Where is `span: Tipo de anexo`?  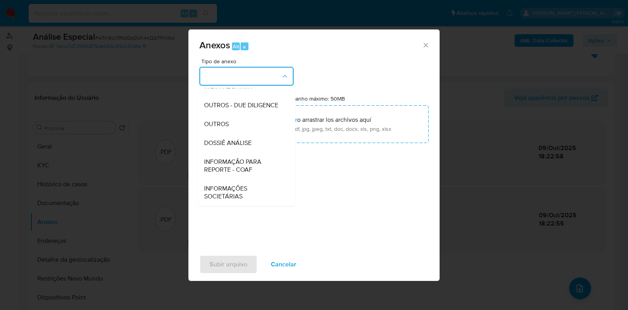
span: Tipo de anexo is located at coordinates (248, 61).